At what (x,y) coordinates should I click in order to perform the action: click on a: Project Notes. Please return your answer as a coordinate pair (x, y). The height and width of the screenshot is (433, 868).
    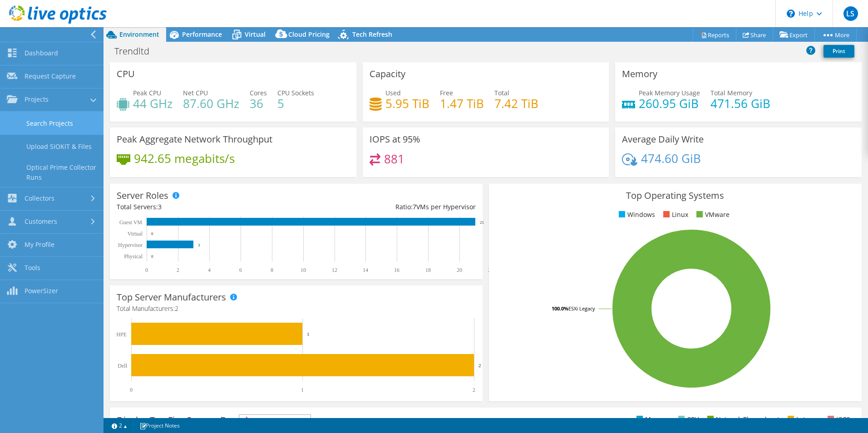
    Looking at the image, I should click on (159, 425).